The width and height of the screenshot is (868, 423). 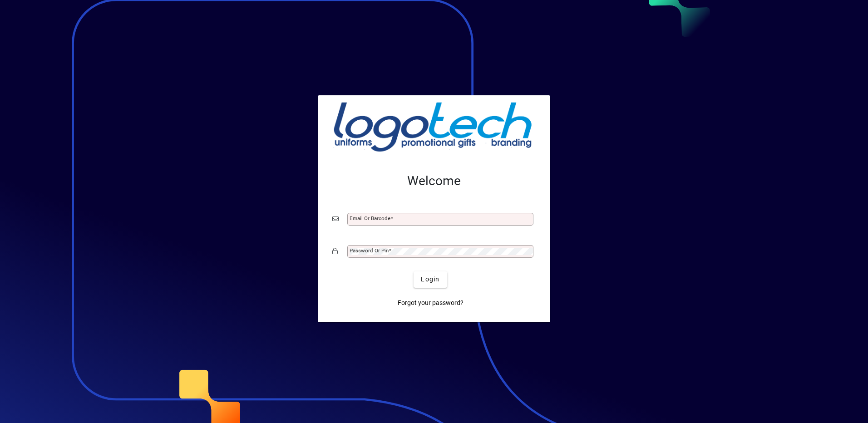 I want to click on mat-label: Email or Barcode, so click(x=370, y=218).